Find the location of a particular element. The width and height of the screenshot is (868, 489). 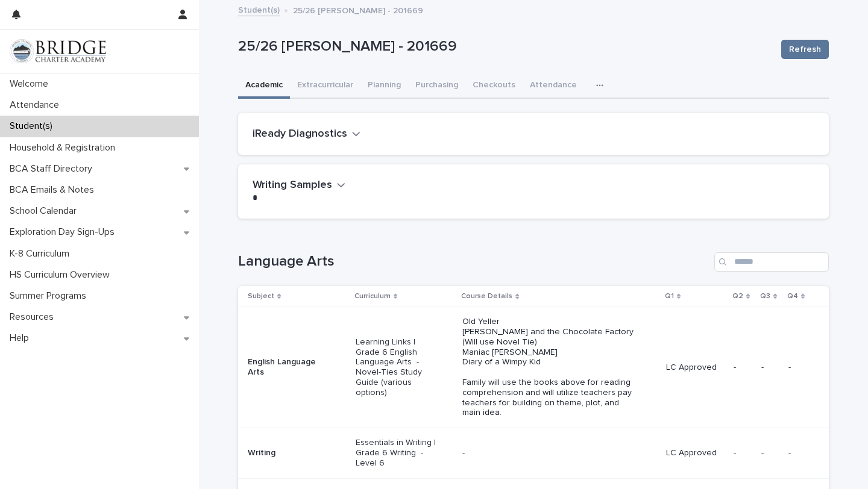

p: Summer Programs is located at coordinates (50, 296).